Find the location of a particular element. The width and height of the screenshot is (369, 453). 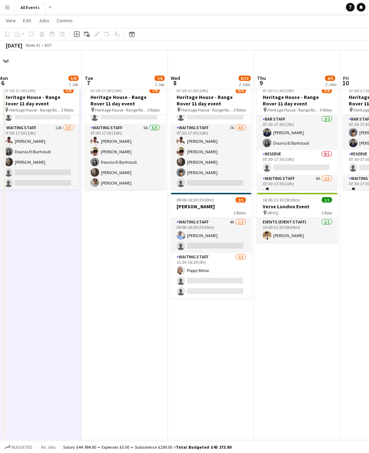

span: Budgeted is located at coordinates (22, 447).